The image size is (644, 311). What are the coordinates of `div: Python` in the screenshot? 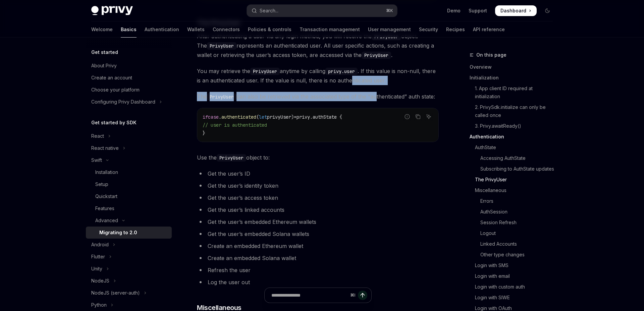 It's located at (99, 305).